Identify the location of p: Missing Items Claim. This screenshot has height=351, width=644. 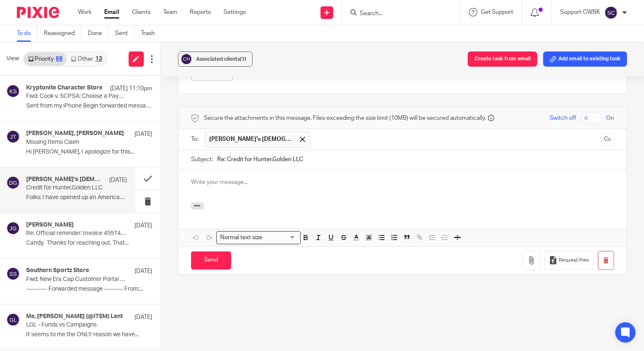
(76, 142).